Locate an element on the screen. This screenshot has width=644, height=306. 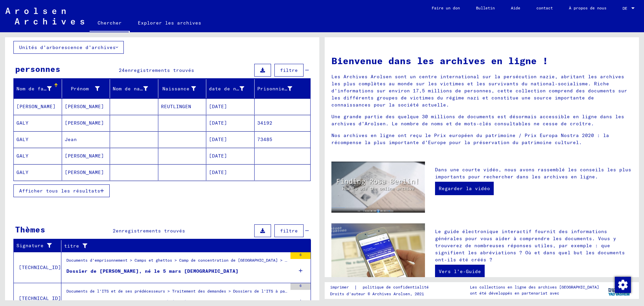
div: Nom de naissance is located at coordinates (135, 89).